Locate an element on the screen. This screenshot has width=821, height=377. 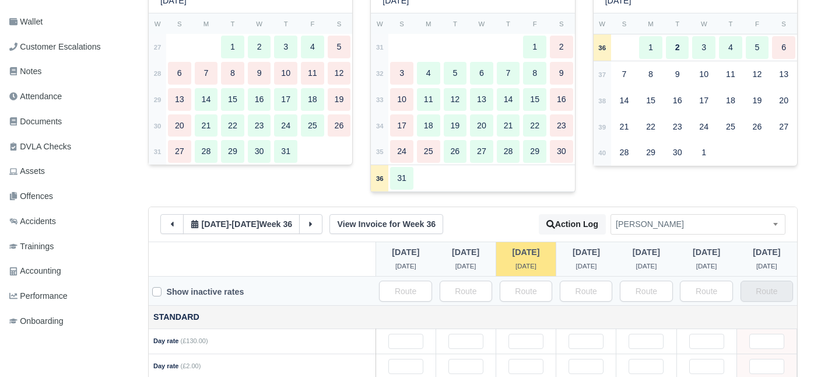
small: M is located at coordinates (650, 24).